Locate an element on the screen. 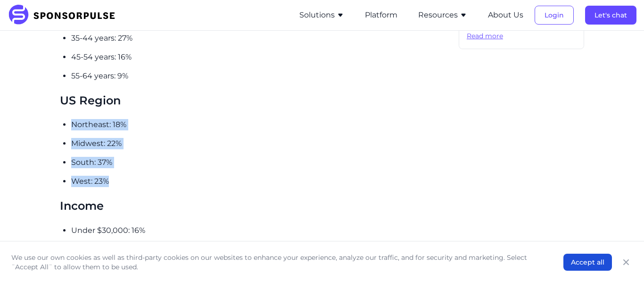 The image size is (644, 283). button: Resources is located at coordinates (443, 15).